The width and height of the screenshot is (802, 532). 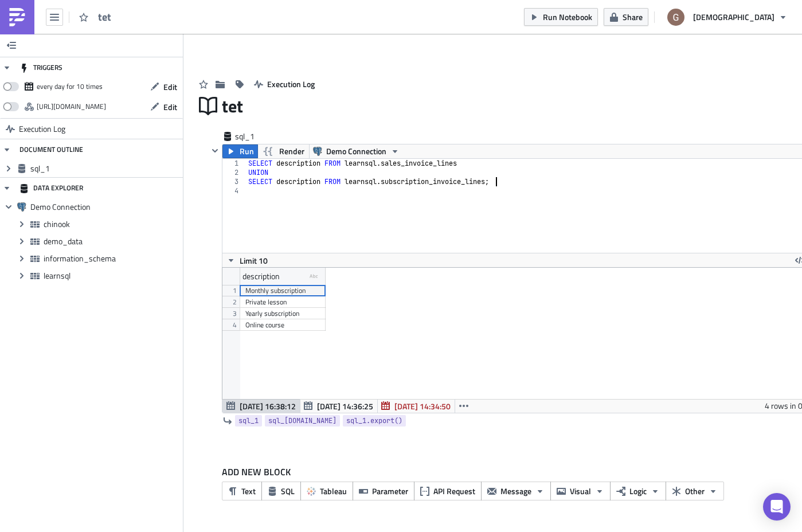 I want to click on div: 1, so click(x=234, y=163).